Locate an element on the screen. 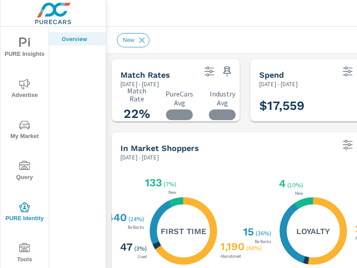 Image resolution: width=357 pixels, height=268 pixels. p: ( 66% ) is located at coordinates (255, 248).